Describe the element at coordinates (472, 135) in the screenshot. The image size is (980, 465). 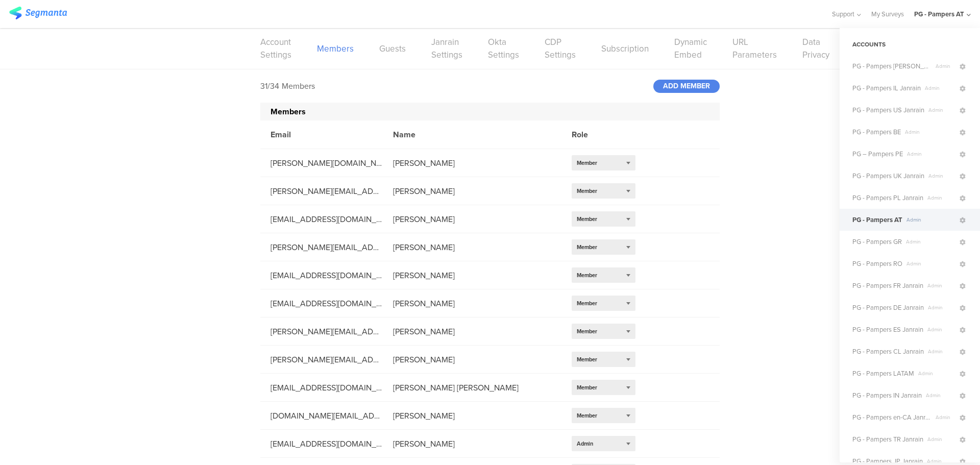
I see `div: Name` at that location.